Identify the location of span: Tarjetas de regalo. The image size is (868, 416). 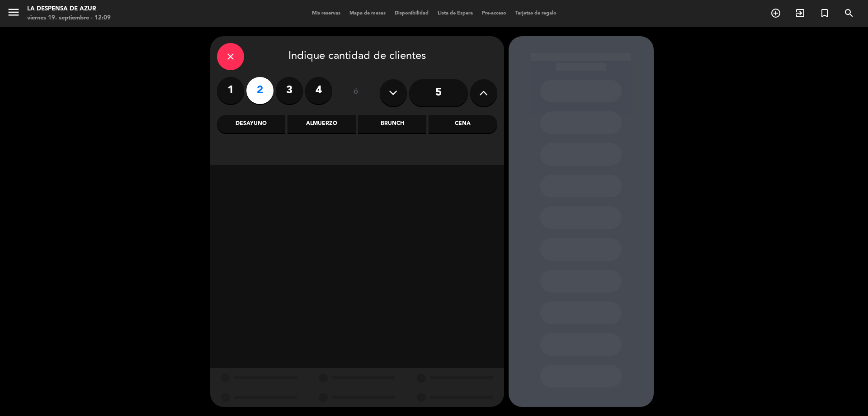
(536, 13).